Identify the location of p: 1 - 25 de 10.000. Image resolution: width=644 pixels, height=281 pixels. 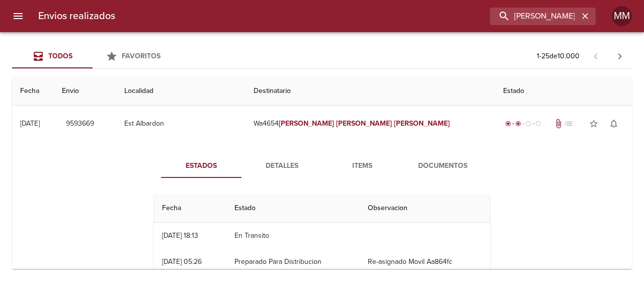
(558, 57).